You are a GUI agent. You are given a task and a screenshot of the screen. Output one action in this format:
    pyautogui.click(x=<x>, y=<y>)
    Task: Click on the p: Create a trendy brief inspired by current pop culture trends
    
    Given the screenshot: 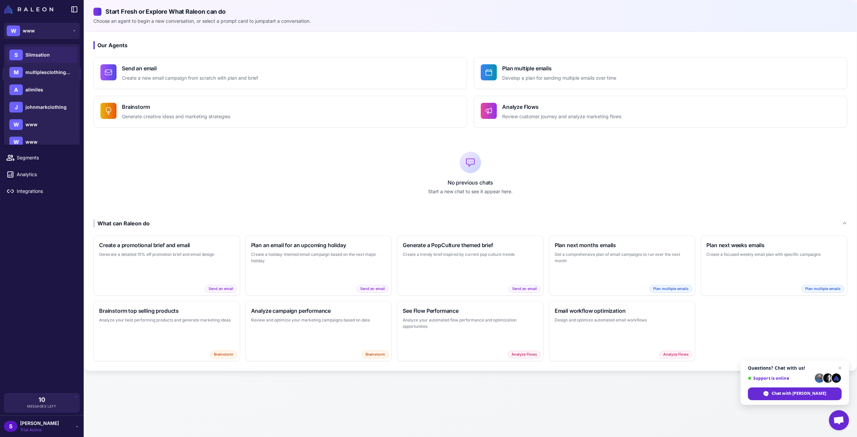 What is the action you would take?
    pyautogui.click(x=470, y=254)
    